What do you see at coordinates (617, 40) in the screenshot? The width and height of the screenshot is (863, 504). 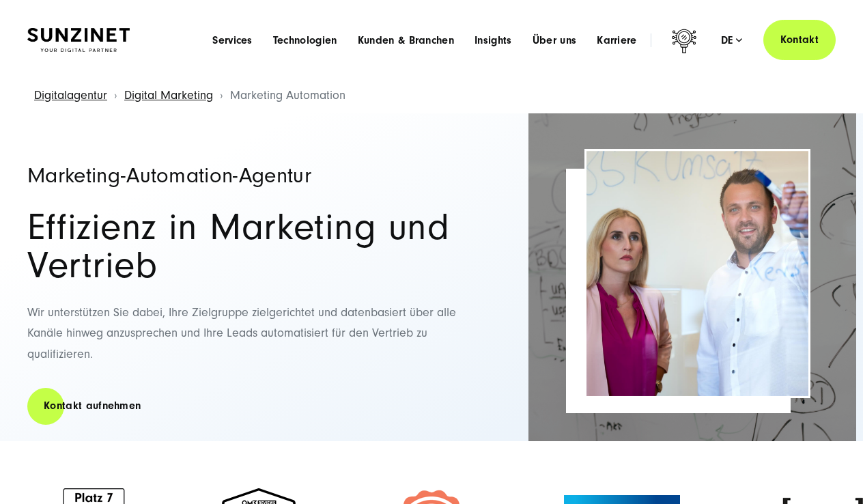 I see `a: Karriere` at bounding box center [617, 40].